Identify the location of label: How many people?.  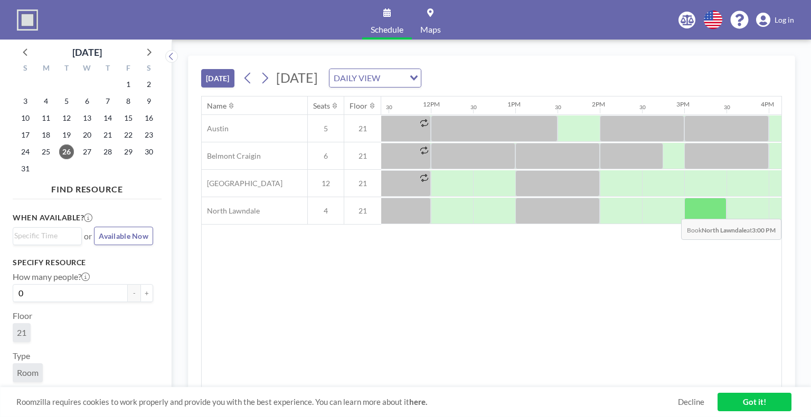
(51, 277).